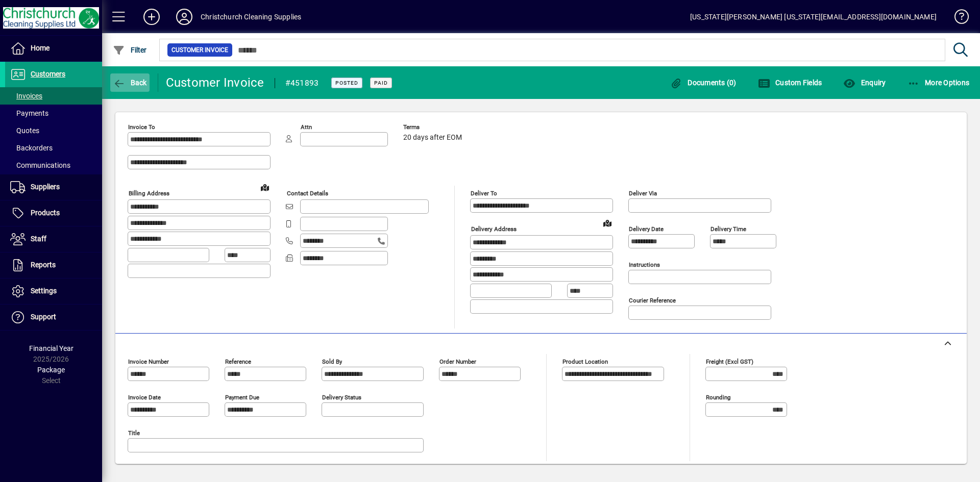 This screenshot has height=482, width=980. I want to click on mat-label: Courier Reference, so click(652, 301).